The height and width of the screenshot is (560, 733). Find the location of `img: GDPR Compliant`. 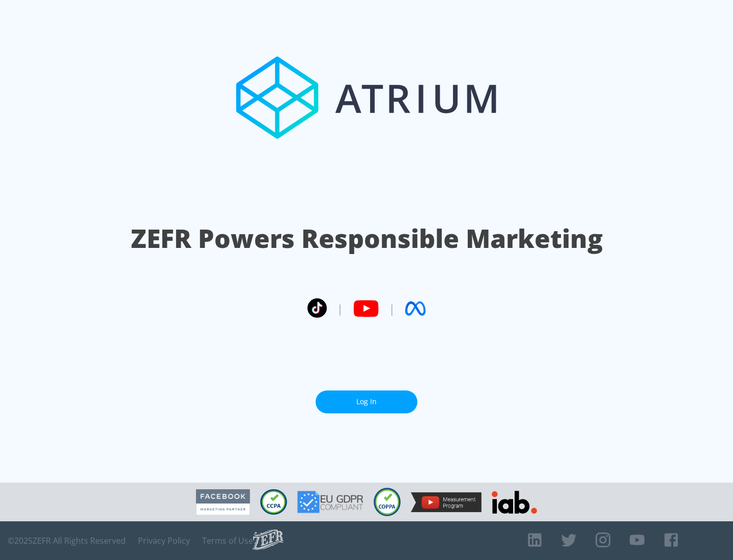

img: GDPR Compliant is located at coordinates (330, 502).